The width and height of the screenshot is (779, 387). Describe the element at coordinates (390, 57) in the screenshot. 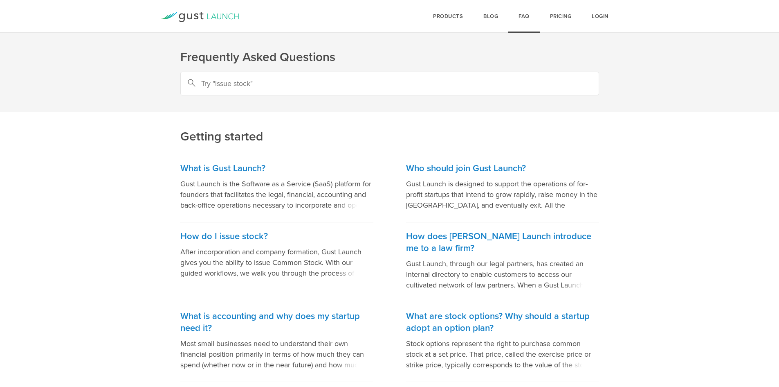

I see `h1: Frequently Asked Questions` at that location.